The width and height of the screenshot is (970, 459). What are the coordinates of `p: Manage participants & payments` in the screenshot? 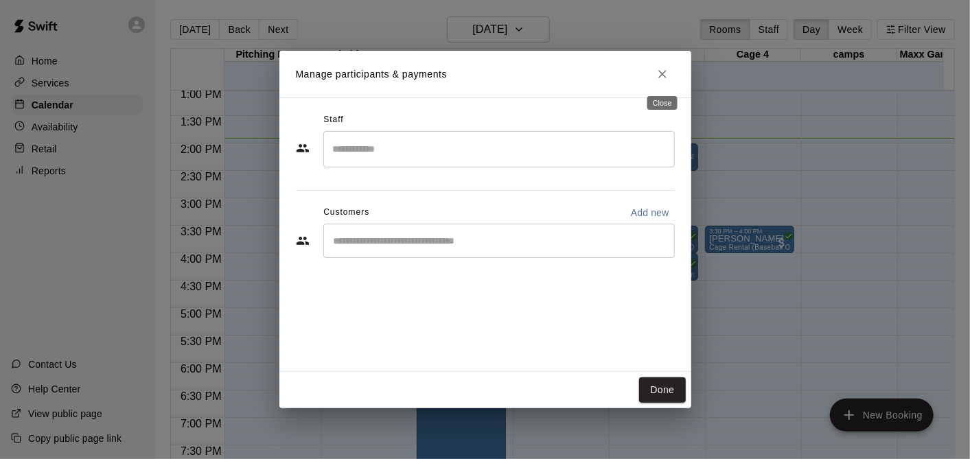 It's located at (371, 74).